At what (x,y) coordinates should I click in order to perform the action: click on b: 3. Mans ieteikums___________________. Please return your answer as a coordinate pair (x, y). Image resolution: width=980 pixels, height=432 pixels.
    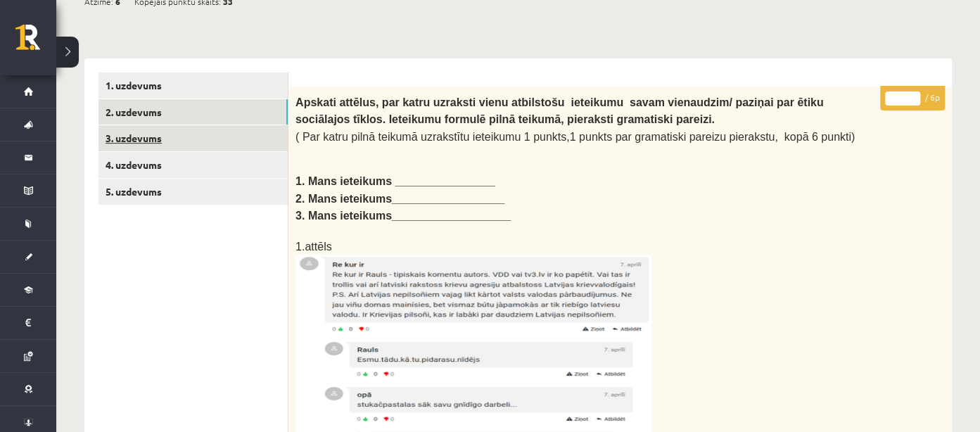
    Looking at the image, I should click on (403, 216).